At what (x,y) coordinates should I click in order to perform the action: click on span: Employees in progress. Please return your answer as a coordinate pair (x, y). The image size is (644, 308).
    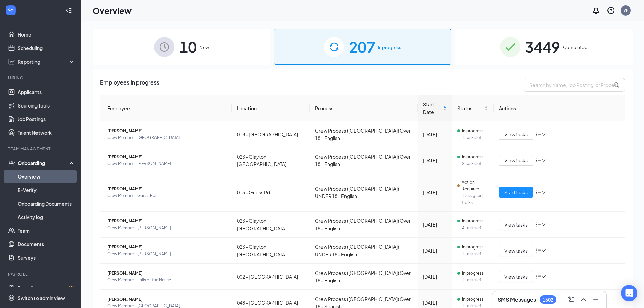
    Looking at the image, I should click on (130, 85).